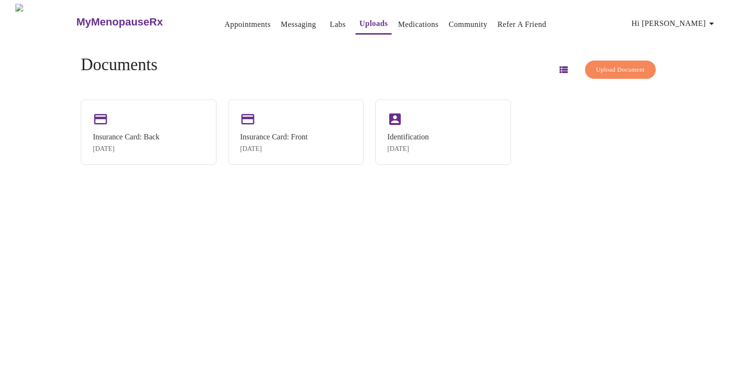 The image size is (739, 373). What do you see at coordinates (467, 25) in the screenshot?
I see `button: Community` at bounding box center [467, 25].